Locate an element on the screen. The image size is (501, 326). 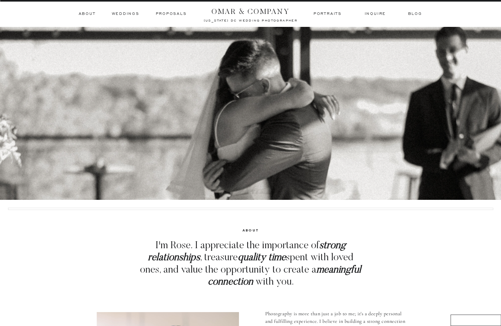
h3: inquire is located at coordinates (375, 14).